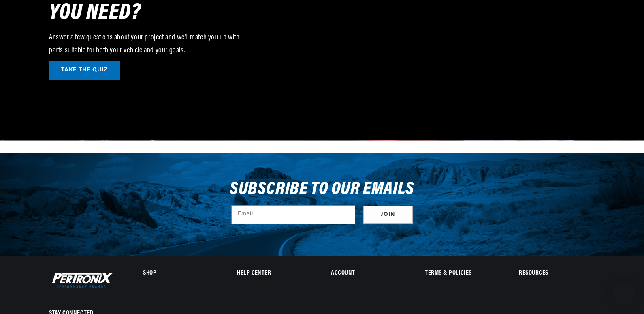 The image size is (644, 314). Describe the element at coordinates (388, 215) in the screenshot. I see `button: Subscribe` at that location.